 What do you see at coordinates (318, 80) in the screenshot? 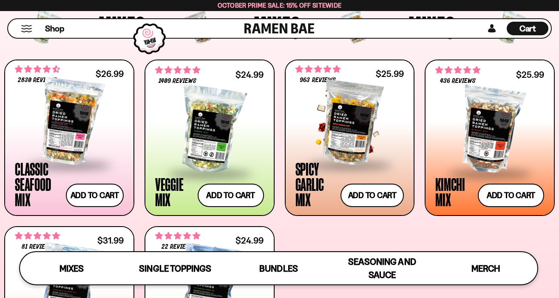
I see `span: 963 reviews` at bounding box center [318, 80].